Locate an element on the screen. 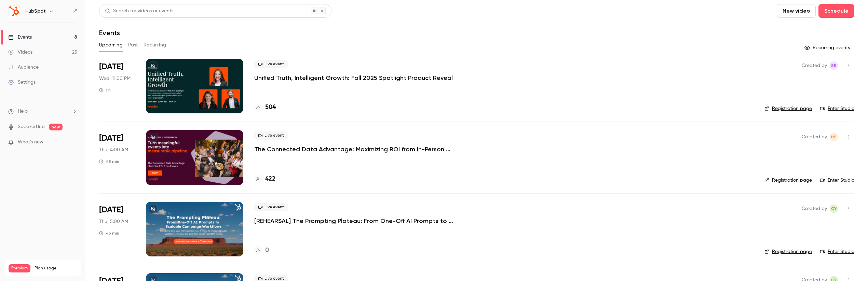 Image resolution: width=868 pixels, height=281 pixels. a: Unified Truth, Intelligent Growth: Fall 2025 Spotlight Product Reveal is located at coordinates (353, 78).